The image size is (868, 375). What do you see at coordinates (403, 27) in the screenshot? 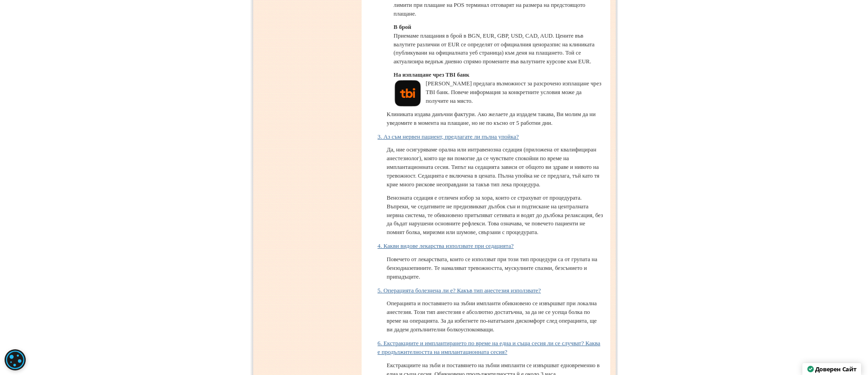
I see `b: В брой` at bounding box center [403, 27].